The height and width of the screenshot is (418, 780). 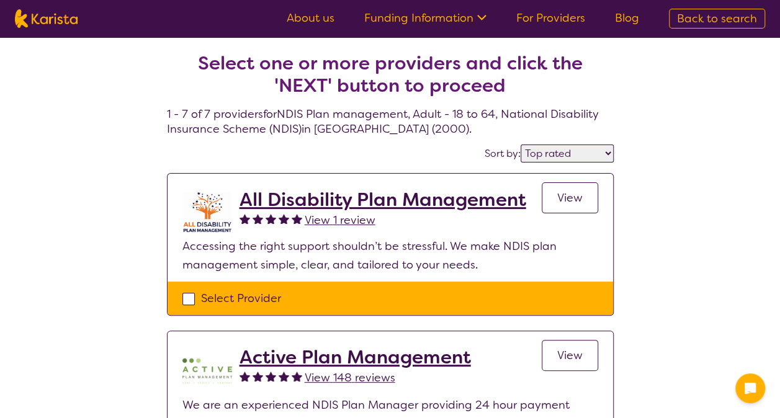 What do you see at coordinates (350, 378) in the screenshot?
I see `span: View 148 reviews` at bounding box center [350, 378].